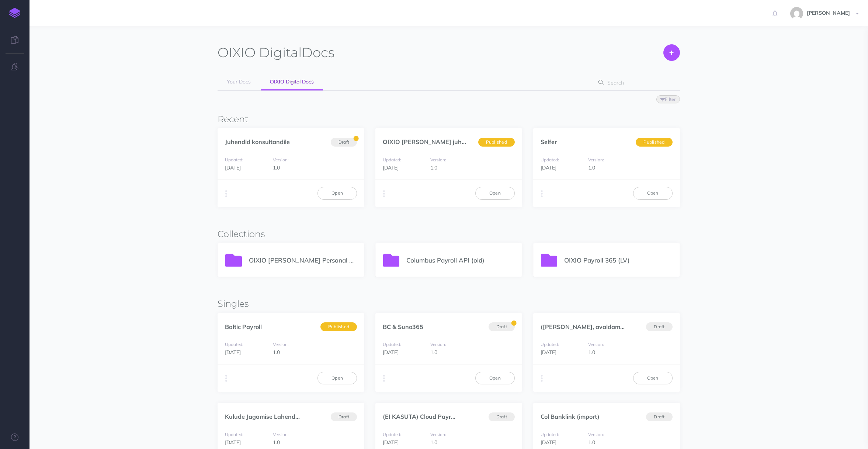  I want to click on a: Kulude Jagamise Lahend..., so click(262, 416).